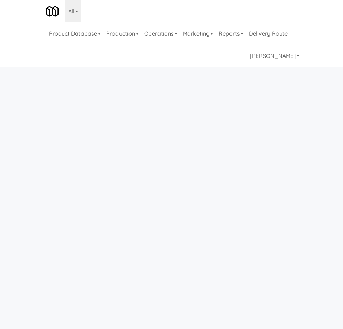  What do you see at coordinates (268, 33) in the screenshot?
I see `a: Delivery Route` at bounding box center [268, 33].